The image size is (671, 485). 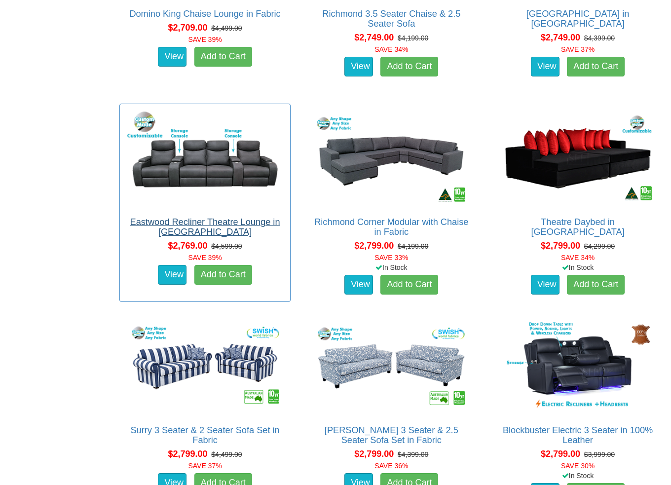 I want to click on a: Richmond 3.5 Seater Chaise & 2.5 Seater Sofa, so click(x=391, y=19).